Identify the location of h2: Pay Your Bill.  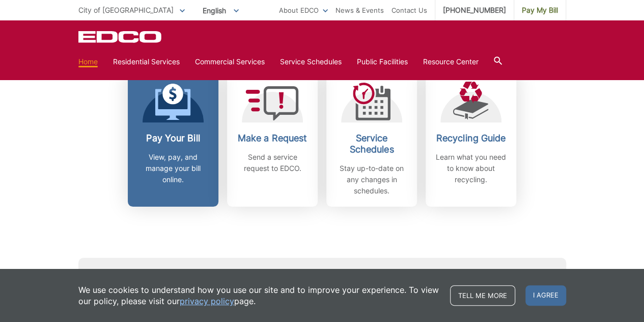
(173, 138).